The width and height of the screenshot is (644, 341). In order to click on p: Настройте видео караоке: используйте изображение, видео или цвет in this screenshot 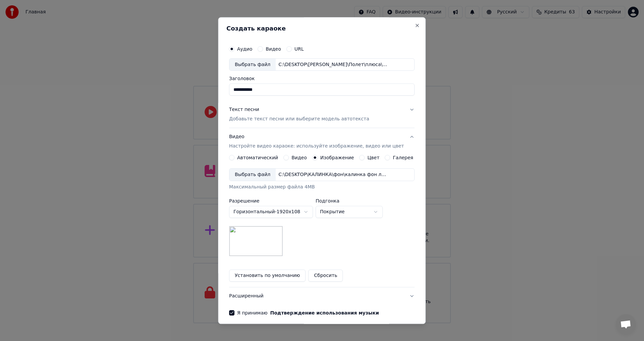, I will do `click(317, 146)`.